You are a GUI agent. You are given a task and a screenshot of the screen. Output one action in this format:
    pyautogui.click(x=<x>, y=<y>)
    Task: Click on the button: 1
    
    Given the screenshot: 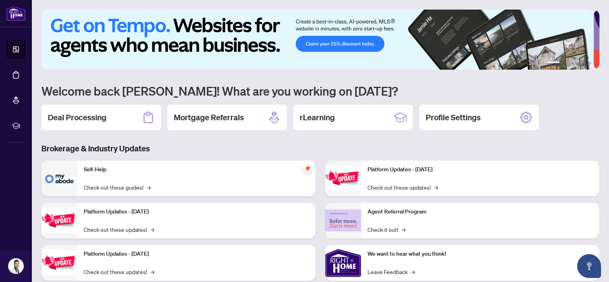 What is the action you would take?
    pyautogui.click(x=553, y=63)
    